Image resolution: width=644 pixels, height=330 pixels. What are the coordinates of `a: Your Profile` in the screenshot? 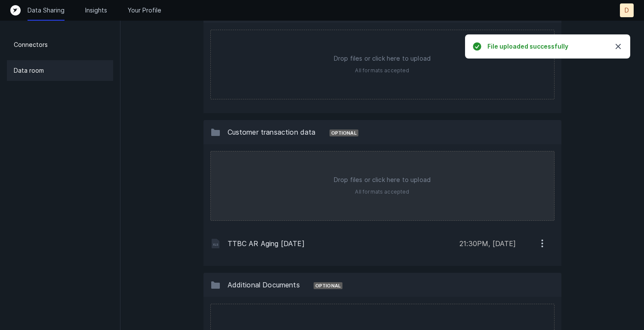 It's located at (145, 10).